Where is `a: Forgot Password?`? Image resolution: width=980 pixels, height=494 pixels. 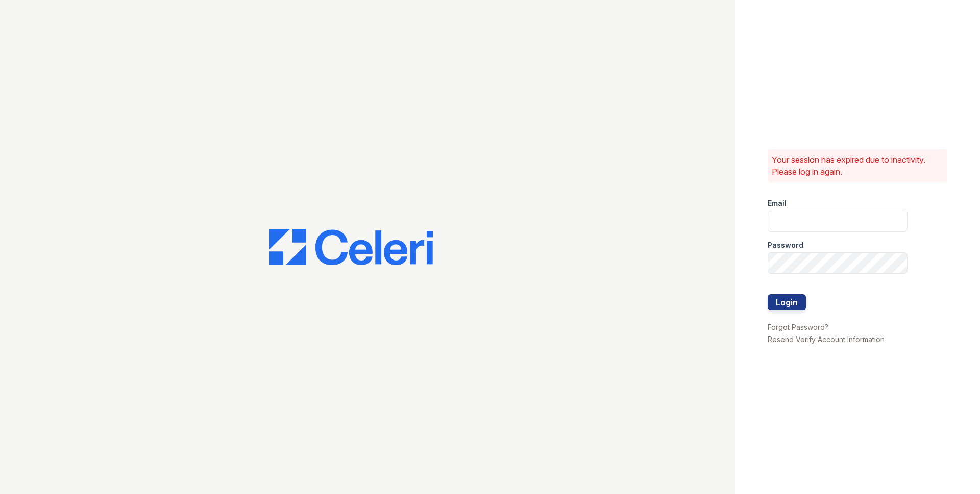 a: Forgot Password? is located at coordinates (798, 327).